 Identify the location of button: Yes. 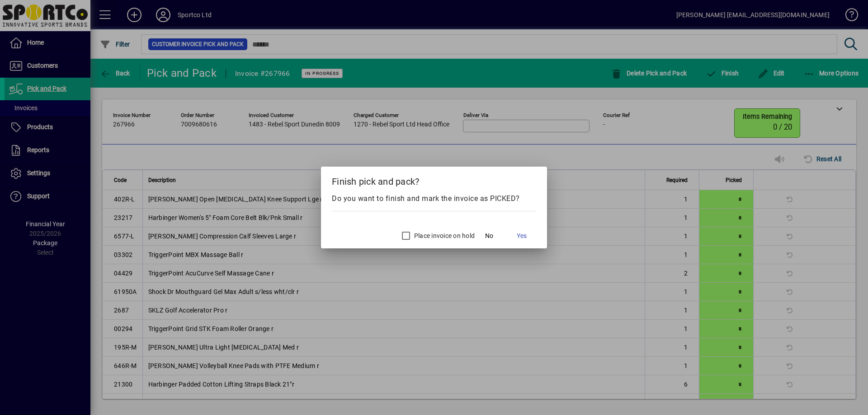
(521, 236).